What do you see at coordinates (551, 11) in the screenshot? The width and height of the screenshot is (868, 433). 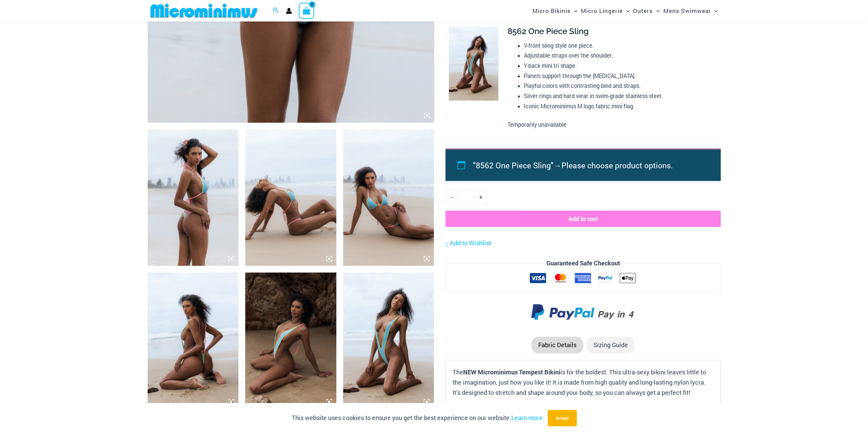 I see `span: Micro Bikinis` at bounding box center [551, 11].